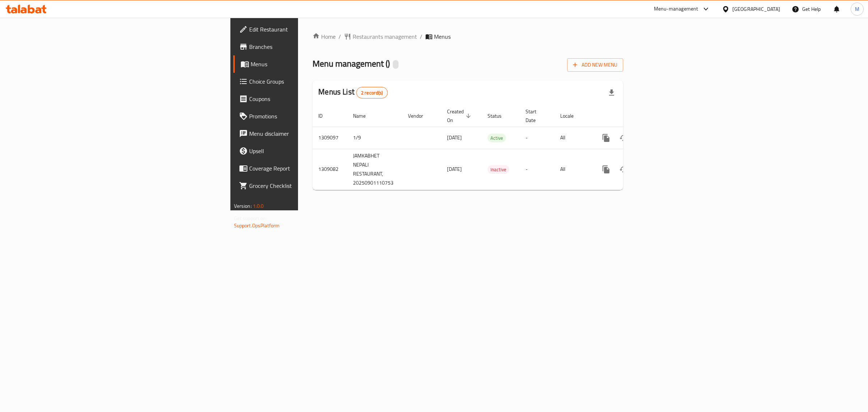 This screenshot has width=868, height=412. I want to click on span: Coupons, so click(309, 99).